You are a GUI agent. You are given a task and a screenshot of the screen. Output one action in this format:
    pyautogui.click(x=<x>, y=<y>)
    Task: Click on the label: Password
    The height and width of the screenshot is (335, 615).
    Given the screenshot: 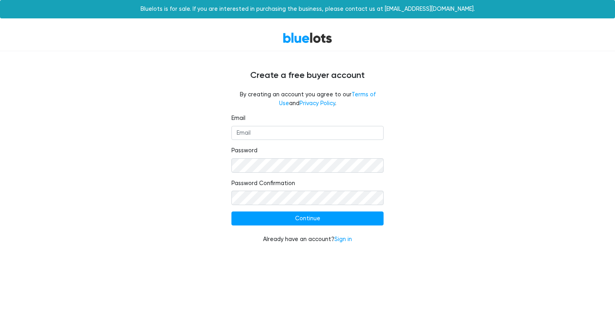 What is the action you would take?
    pyautogui.click(x=244, y=151)
    